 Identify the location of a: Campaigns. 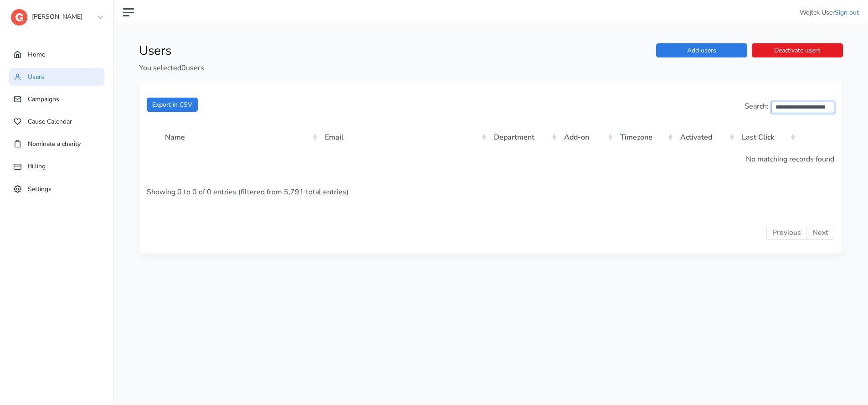
(57, 99).